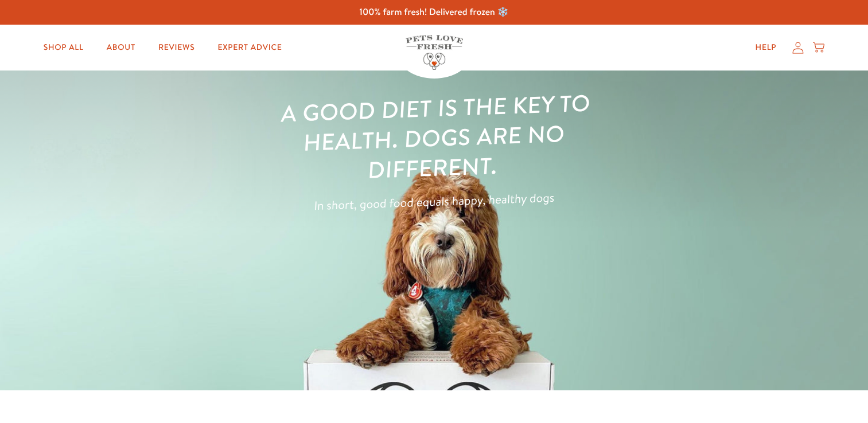 This screenshot has width=868, height=423. Describe the element at coordinates (249, 47) in the screenshot. I see `a: Expert Advice` at that location.